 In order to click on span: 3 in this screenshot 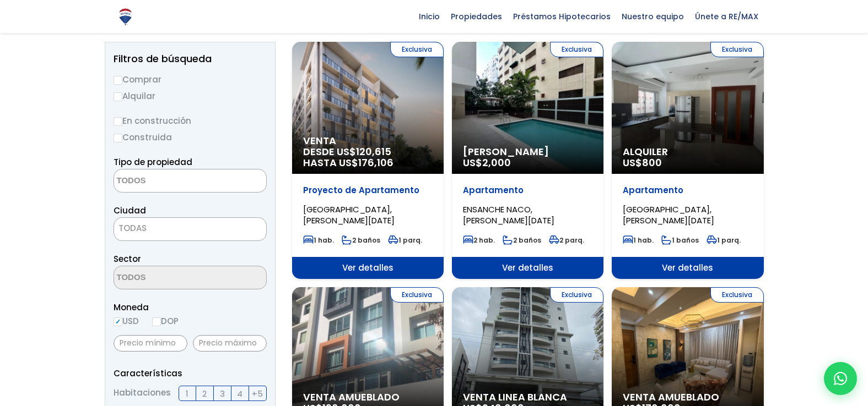, I will do `click(222, 394)`.